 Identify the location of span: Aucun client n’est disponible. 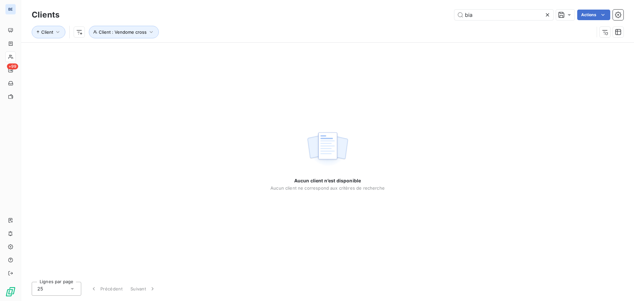
(327, 181).